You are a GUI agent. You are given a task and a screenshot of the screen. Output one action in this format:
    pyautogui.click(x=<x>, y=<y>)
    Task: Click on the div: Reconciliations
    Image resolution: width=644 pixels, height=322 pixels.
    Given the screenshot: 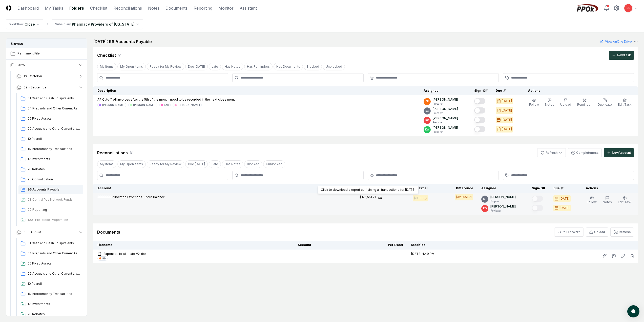 What is the action you would take?
    pyautogui.click(x=112, y=153)
    